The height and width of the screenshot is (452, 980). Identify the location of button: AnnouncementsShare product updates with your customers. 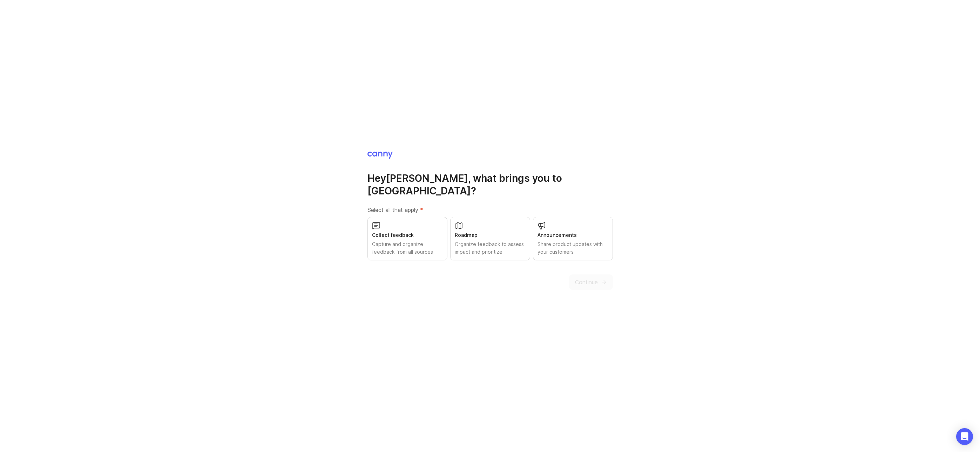
(573, 239).